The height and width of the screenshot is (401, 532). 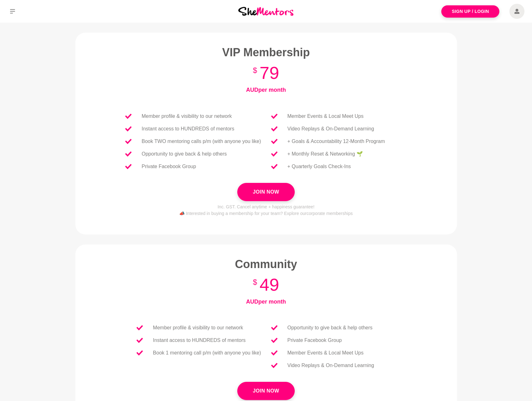 What do you see at coordinates (266, 73) in the screenshot?
I see `h3: 79` at bounding box center [266, 73].